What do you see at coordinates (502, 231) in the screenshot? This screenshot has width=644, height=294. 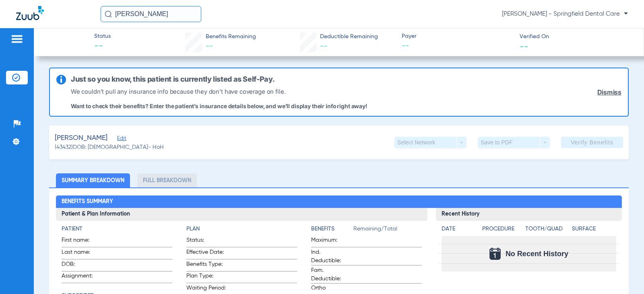 I see `app-breakdown-title: Procedure` at bounding box center [502, 231].